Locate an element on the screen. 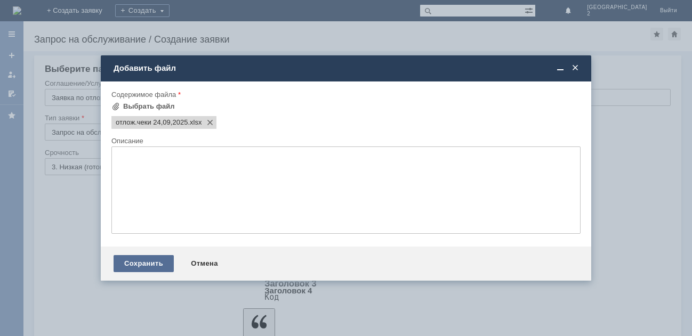 The height and width of the screenshot is (336, 692). div: Описание is located at coordinates (345, 141).